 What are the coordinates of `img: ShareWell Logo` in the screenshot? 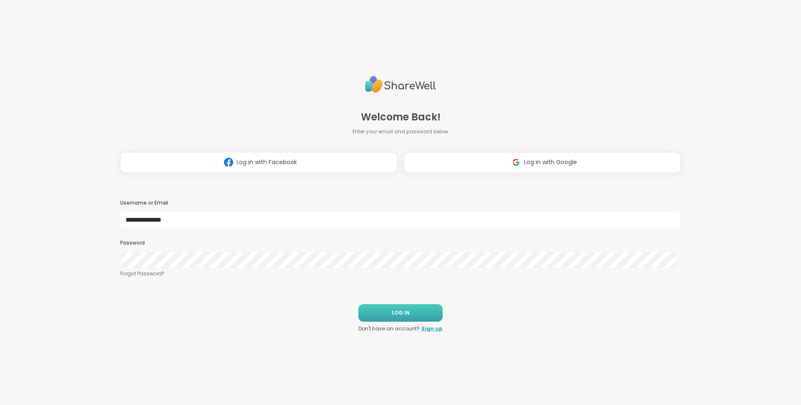 It's located at (400, 84).